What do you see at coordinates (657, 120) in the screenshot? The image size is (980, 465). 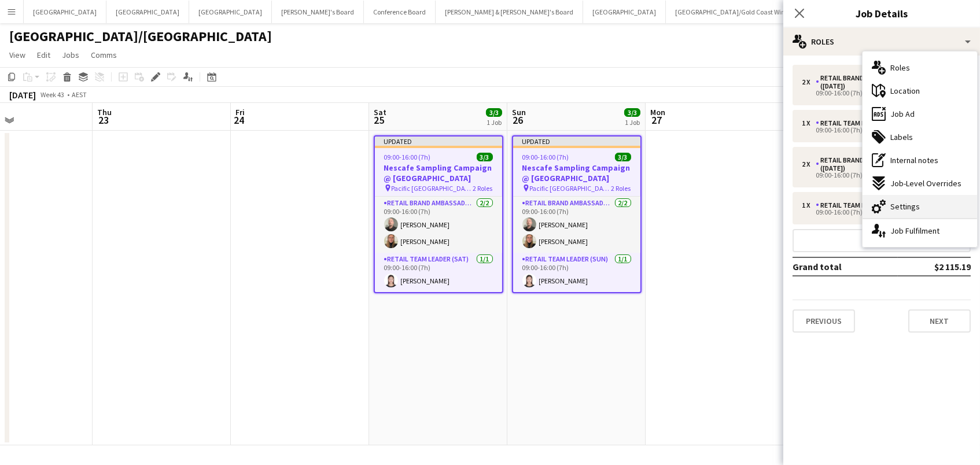 I see `span: 27` at bounding box center [657, 120].